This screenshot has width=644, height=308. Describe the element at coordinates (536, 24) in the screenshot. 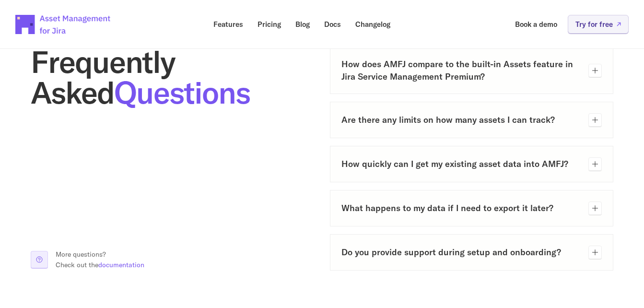

I see `p: Book a demo` at that location.